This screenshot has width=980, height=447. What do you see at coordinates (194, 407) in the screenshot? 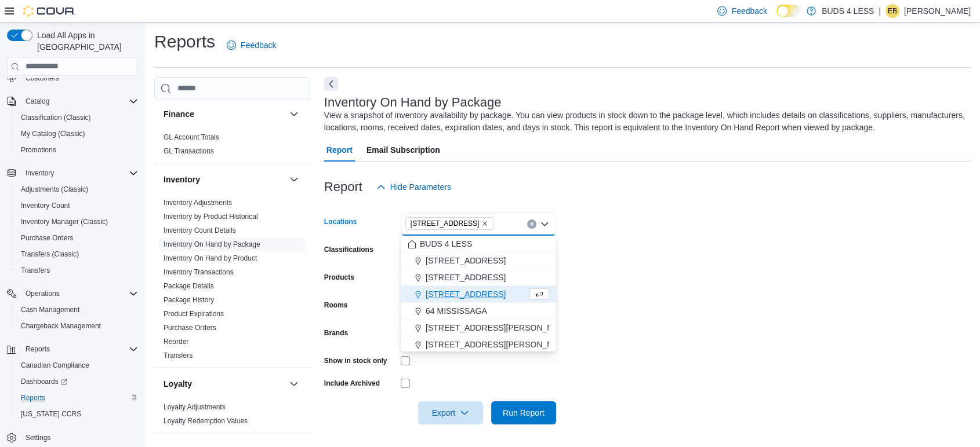
I see `span: Loyalty Adjustments` at bounding box center [194, 407].